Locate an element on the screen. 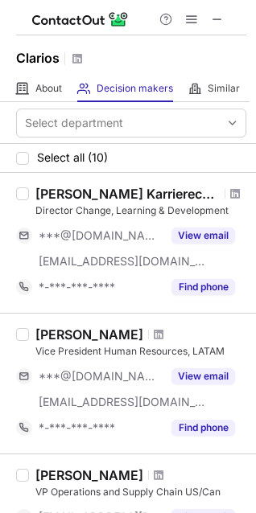 The image size is (256, 513). div: Select department is located at coordinates (74, 123).